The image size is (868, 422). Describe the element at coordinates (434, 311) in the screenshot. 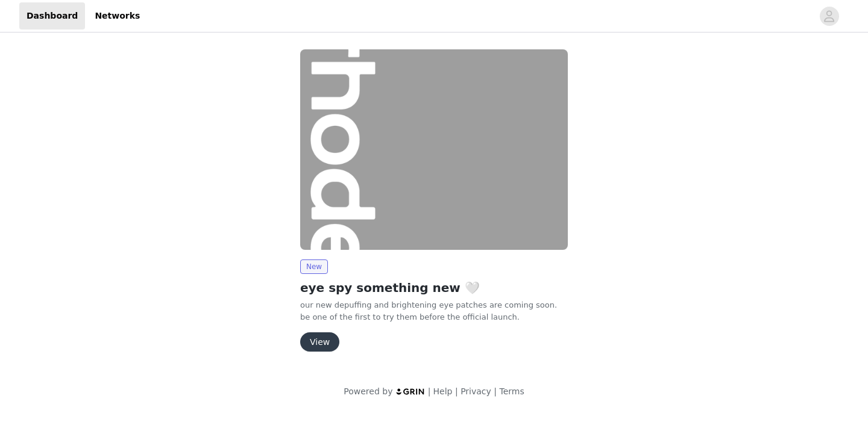

I see `p: our new depuffing and brightening eye patches are coming soon. be one of the first to try them be...` at that location.